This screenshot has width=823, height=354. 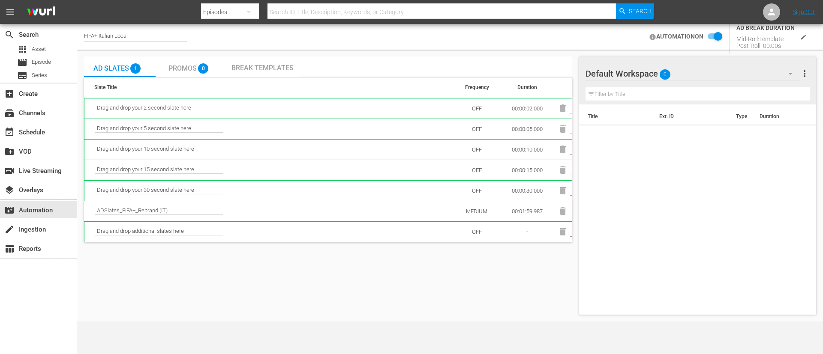 I want to click on span: Channels, so click(x=9, y=113).